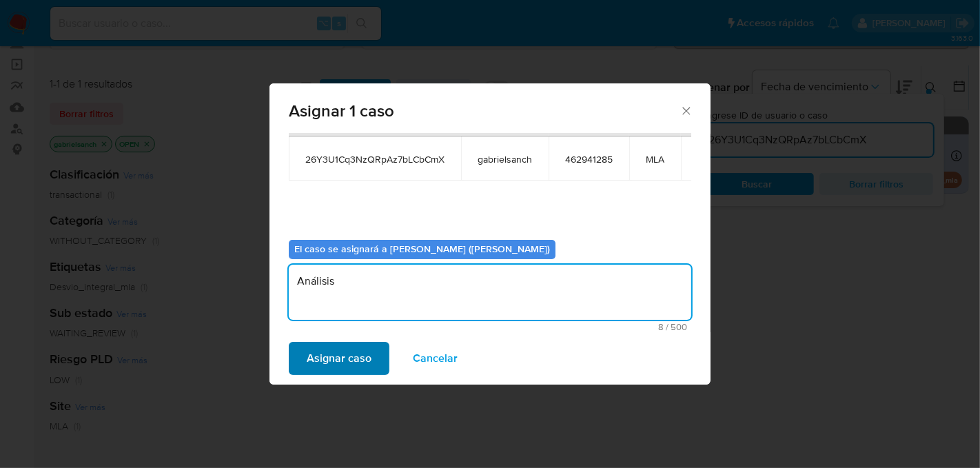 The height and width of the screenshot is (468, 980). Describe the element at coordinates (686, 111) in the screenshot. I see `button: Cerrar ventana` at that location.